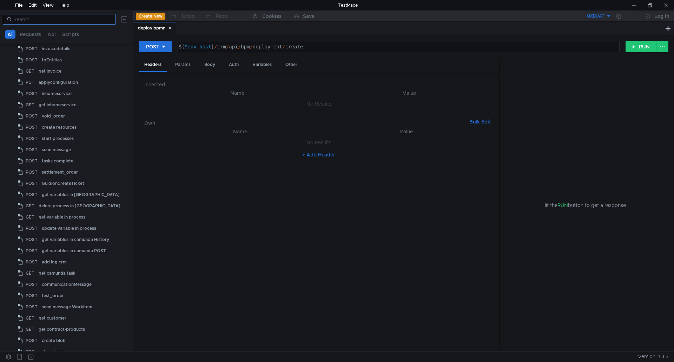  Describe the element at coordinates (58, 161) in the screenshot. I see `div: tasks complete` at that location.